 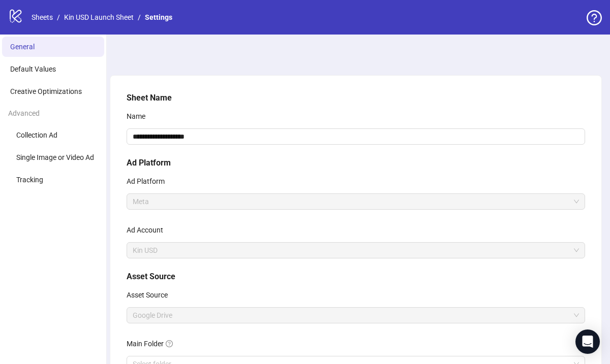 I want to click on label: Ad Account, so click(x=148, y=230).